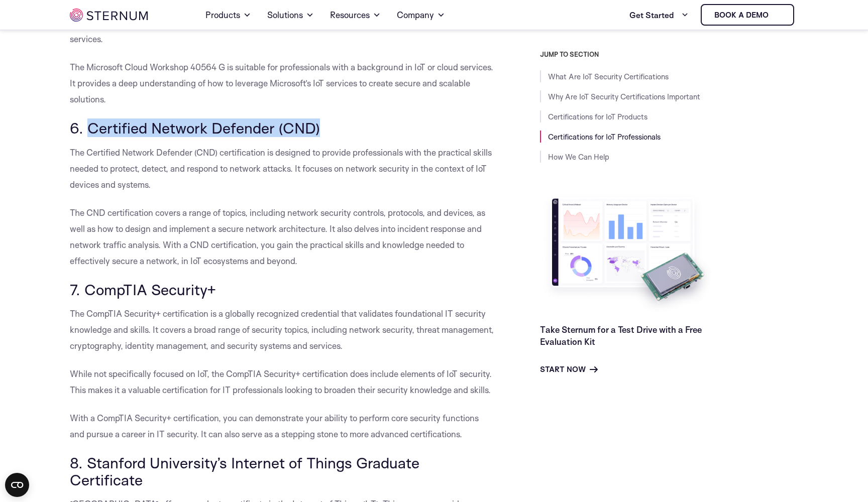 This screenshot has height=502, width=868. Describe the element at coordinates (628, 253) in the screenshot. I see `img: Take Sternum for a Test Drive with a Free Evaluation Kit` at that location.